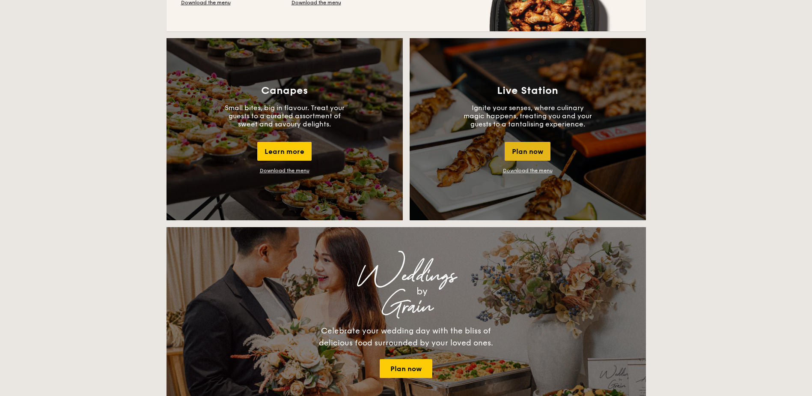 The width and height of the screenshot is (812, 396). I want to click on p: Small bites, big in flavour. Treat your guests to a curated assortment of sweet and savoury delig..., so click(285, 116).